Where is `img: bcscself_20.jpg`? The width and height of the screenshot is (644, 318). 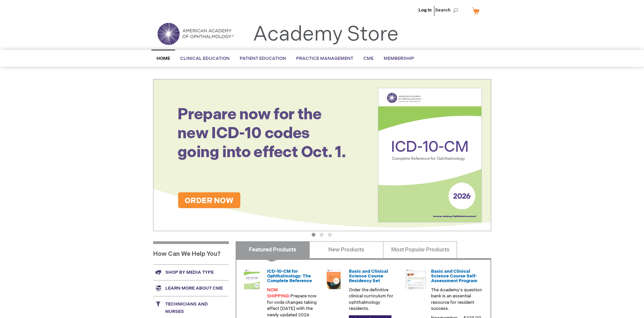 img: bcscself_20.jpg is located at coordinates (416, 279).